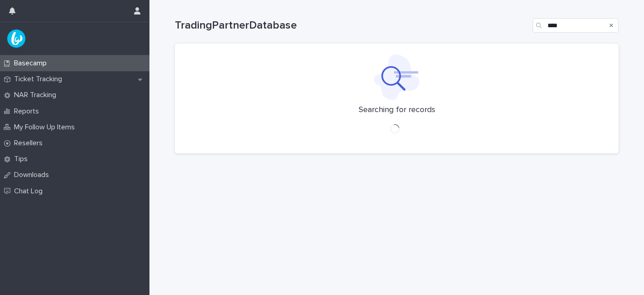 The image size is (644, 295). Describe the element at coordinates (30, 191) in the screenshot. I see `p: Chat Log` at that location.